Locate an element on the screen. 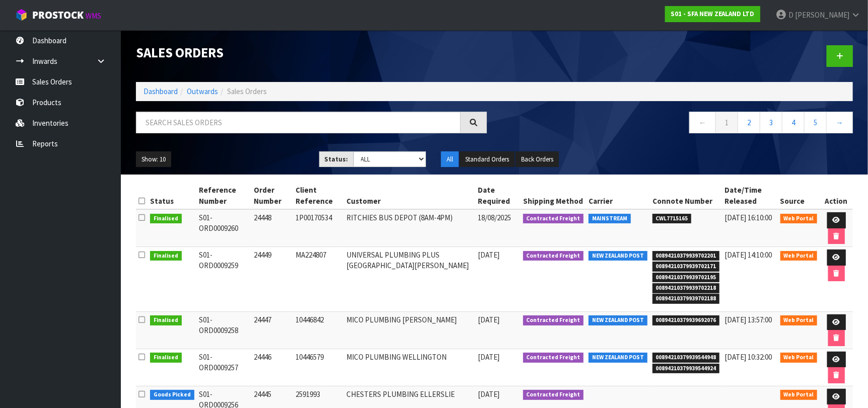  span: 00894210379939702201 is located at coordinates (686, 256).